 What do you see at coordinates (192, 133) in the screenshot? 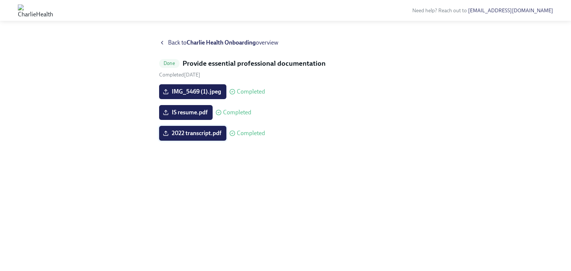
I see `span: 2022 transcript.pdf` at bounding box center [192, 133].